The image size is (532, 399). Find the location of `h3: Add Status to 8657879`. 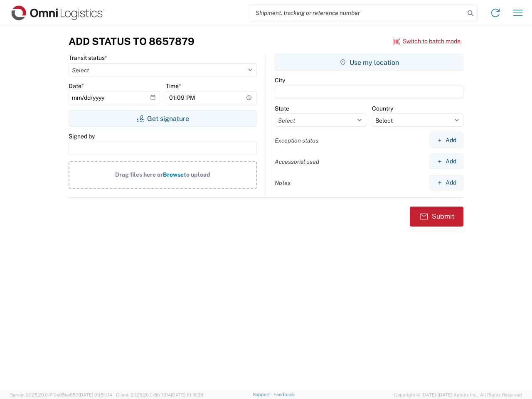

h3: Add Status to 8657879 is located at coordinates (131, 41).